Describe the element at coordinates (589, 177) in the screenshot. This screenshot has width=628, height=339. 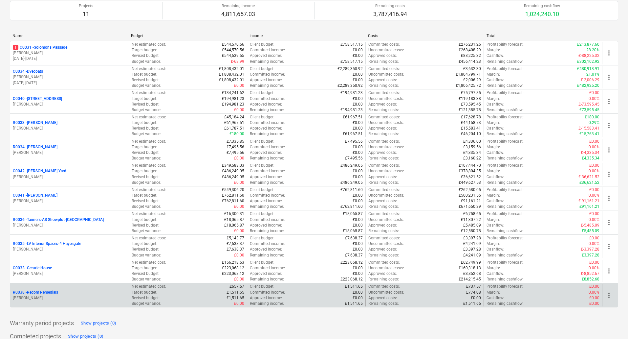
I see `p: £-36,621.52` at that location.